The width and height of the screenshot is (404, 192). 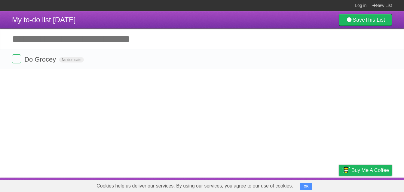 What do you see at coordinates (374, 20) in the screenshot?
I see `b: This List` at bounding box center [374, 20].